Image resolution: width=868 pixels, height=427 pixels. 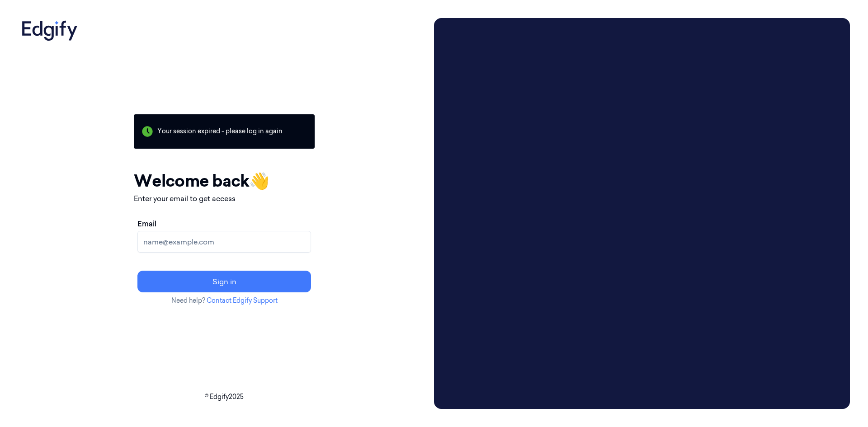 What do you see at coordinates (242, 300) in the screenshot?
I see `a: Contact Edgify Support` at bounding box center [242, 300].